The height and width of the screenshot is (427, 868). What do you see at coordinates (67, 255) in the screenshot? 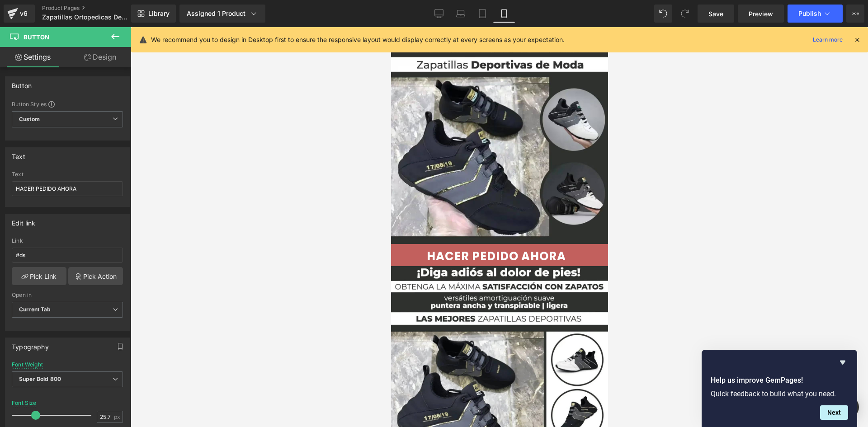
I see `input: https://your-shop.myshopify.com` at bounding box center [67, 255].